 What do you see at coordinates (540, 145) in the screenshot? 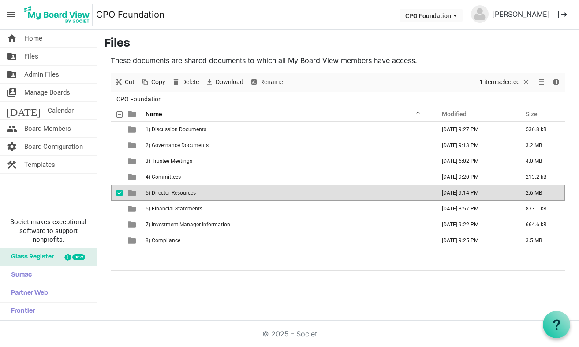
I see `td: 3.2 MB is template cell column header Size` at bounding box center [540, 145].